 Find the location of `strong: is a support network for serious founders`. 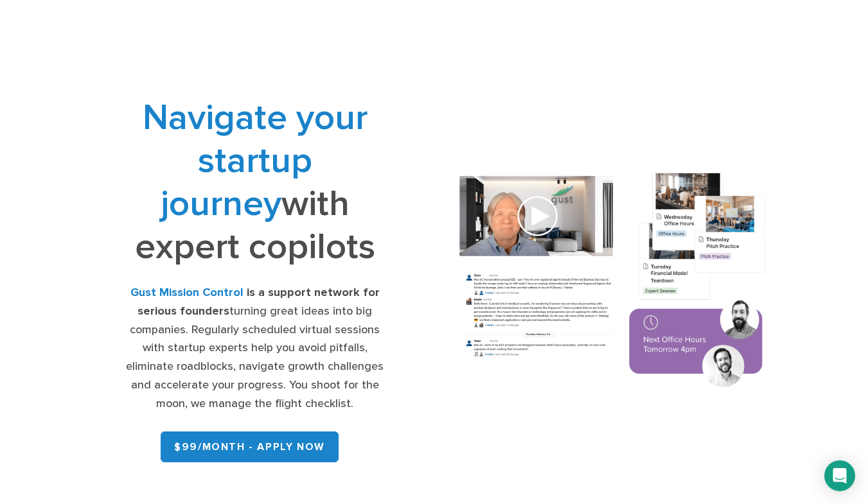

strong: is a support network for serious founders is located at coordinates (258, 302).